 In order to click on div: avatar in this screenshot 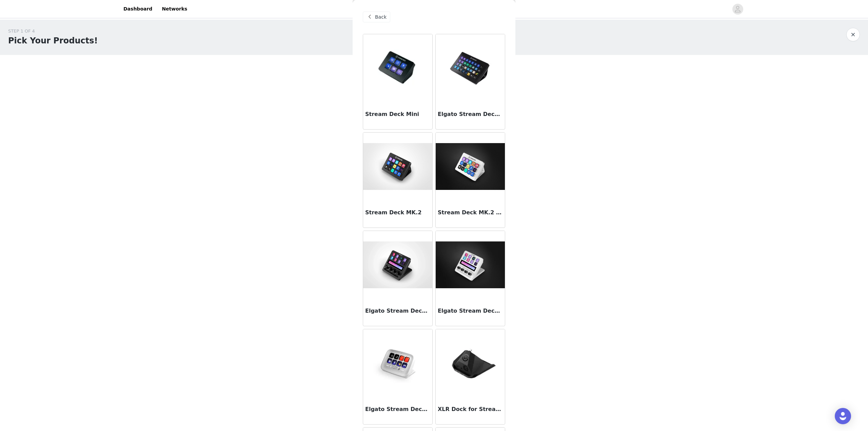, I will do `click(737, 9)`.